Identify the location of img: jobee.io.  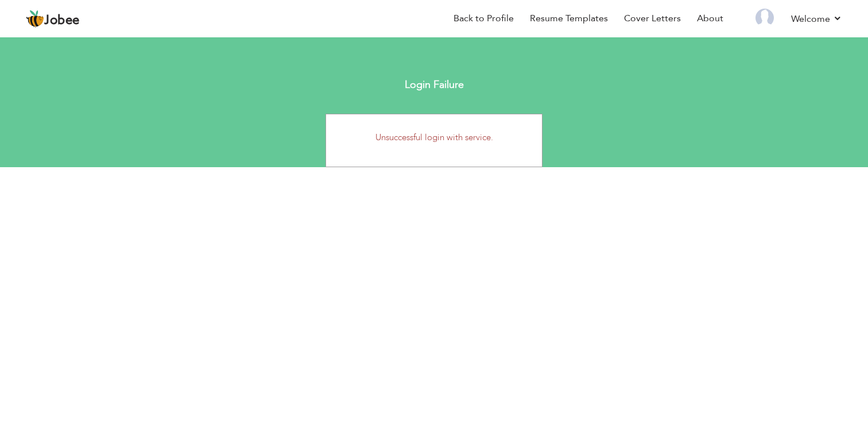
(35, 19).